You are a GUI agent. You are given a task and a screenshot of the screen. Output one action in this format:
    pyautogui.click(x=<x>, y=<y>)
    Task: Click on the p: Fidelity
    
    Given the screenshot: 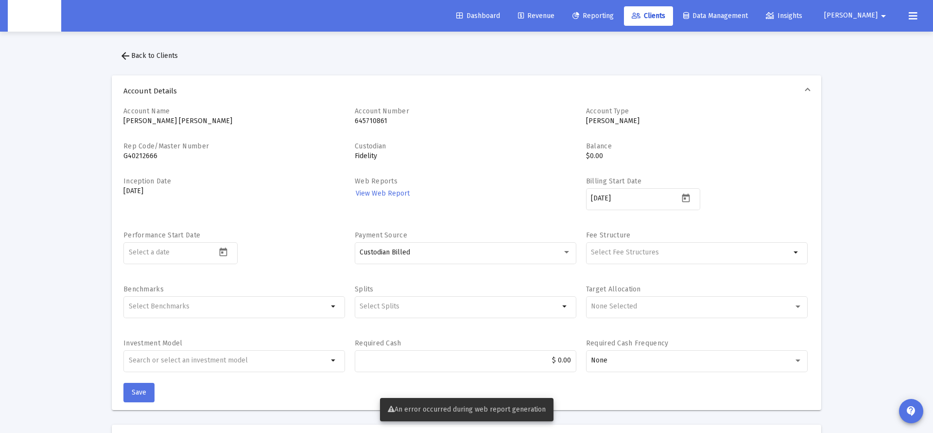 What is the action you would take?
    pyautogui.click(x=466, y=156)
    